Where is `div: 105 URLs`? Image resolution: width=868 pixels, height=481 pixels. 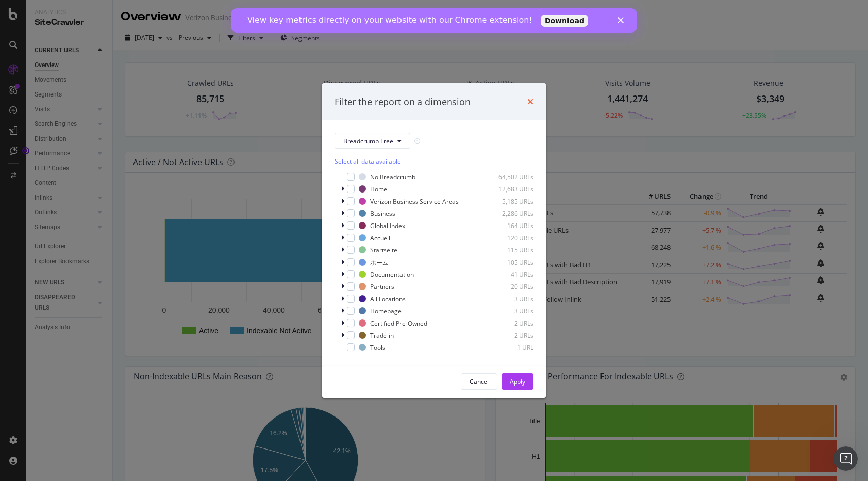 div: 105 URLs is located at coordinates (508, 262).